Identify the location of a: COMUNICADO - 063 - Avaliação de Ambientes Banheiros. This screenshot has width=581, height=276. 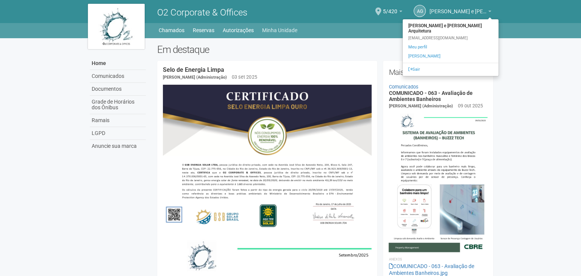
(430, 96).